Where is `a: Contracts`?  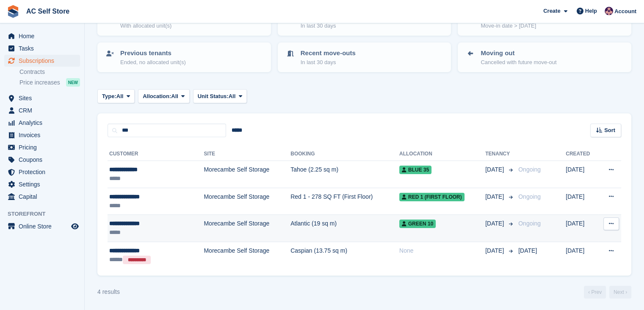 a: Contracts is located at coordinates (50, 72).